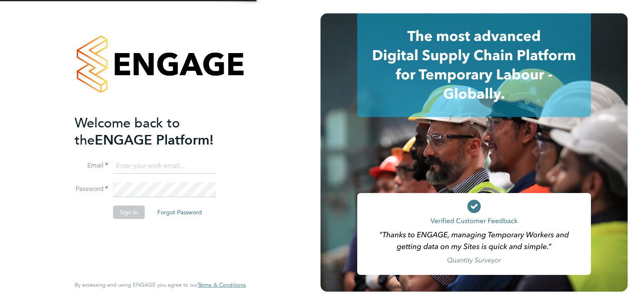 The width and height of the screenshot is (641, 305). Describe the element at coordinates (222, 284) in the screenshot. I see `span: Terms & Conditions` at that location.